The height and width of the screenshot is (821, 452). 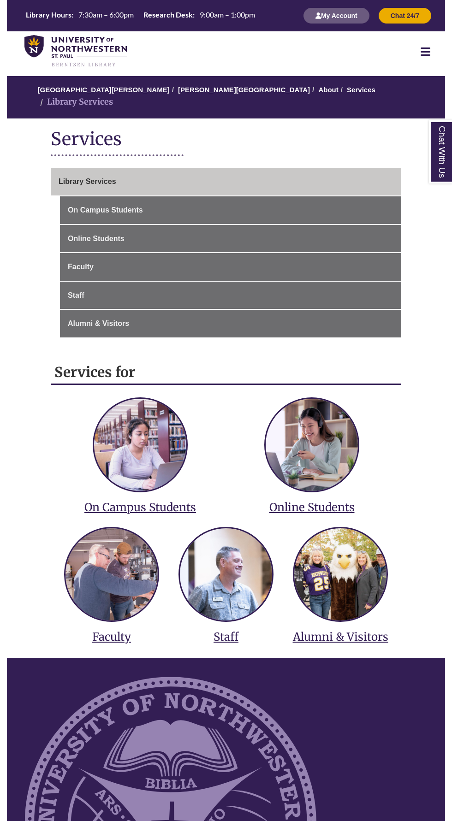 I want to click on img: services for faculty, so click(x=112, y=574).